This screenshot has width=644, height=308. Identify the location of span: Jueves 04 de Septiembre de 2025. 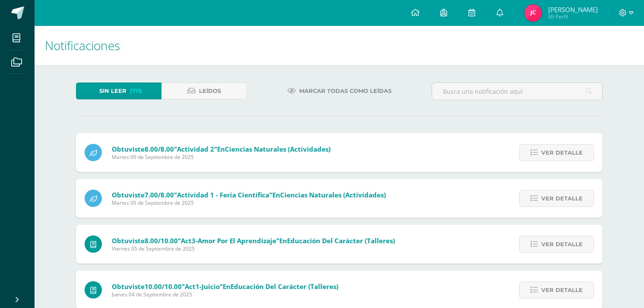
(225, 294).